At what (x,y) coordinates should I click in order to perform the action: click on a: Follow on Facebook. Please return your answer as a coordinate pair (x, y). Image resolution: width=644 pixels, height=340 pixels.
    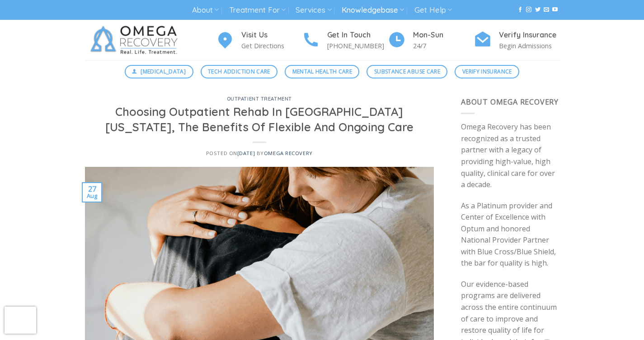
    Looking at the image, I should click on (520, 10).